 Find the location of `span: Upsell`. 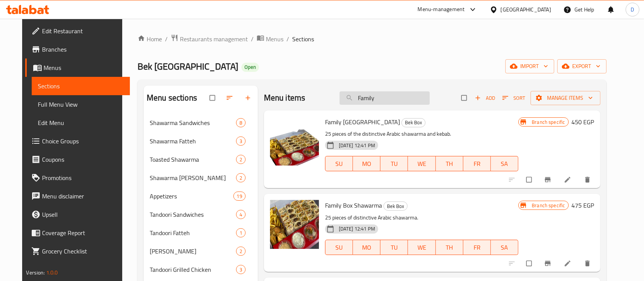

span: Upsell is located at coordinates (83, 214).